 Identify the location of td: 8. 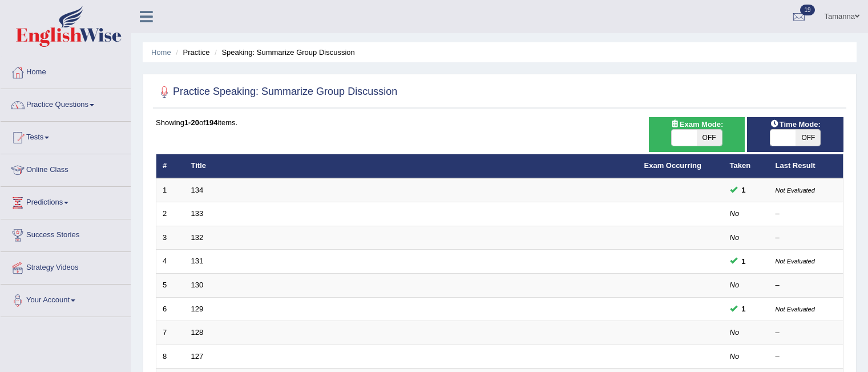
(171, 357).